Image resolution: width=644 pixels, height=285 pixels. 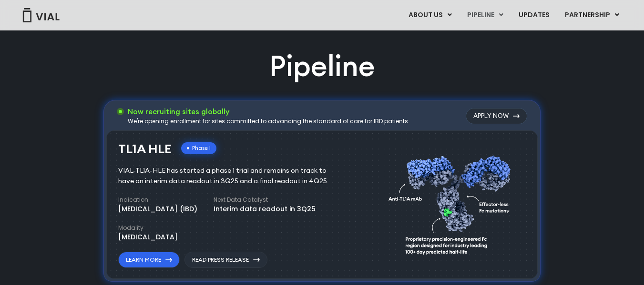 I want to click on a: Read Press Release, so click(x=226, y=260).